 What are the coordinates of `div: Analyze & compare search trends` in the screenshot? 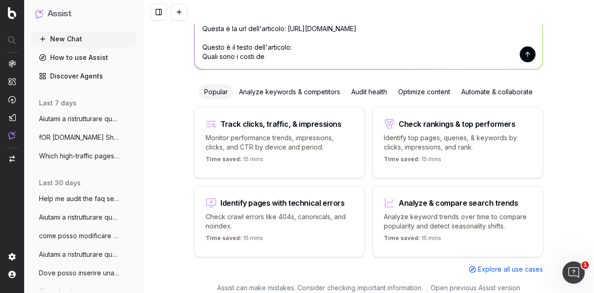 It's located at (459, 203).